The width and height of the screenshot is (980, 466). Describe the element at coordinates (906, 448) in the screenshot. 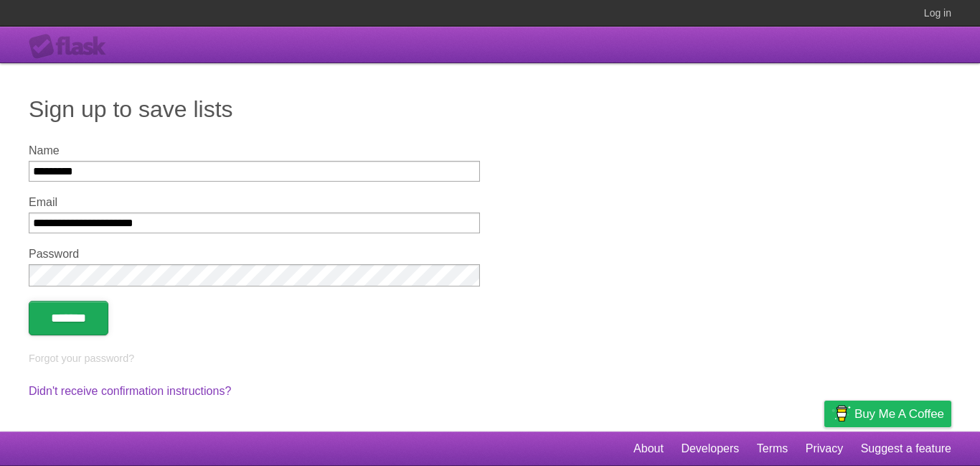

I see `a: Suggest a feature` at that location.